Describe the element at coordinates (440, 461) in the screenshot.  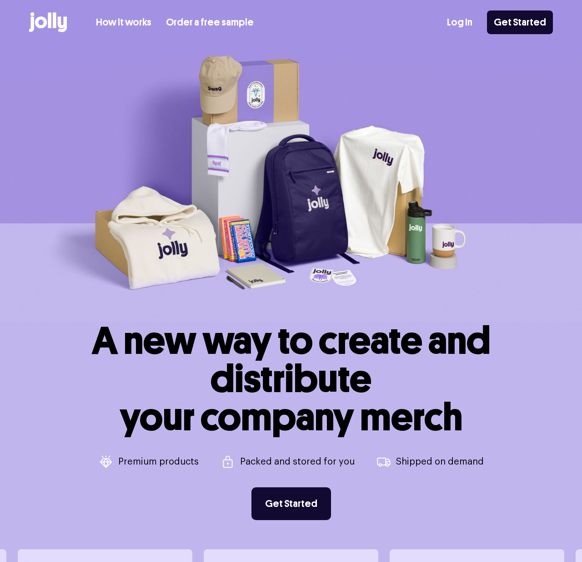
I see `p: Shipped on demand` at that location.